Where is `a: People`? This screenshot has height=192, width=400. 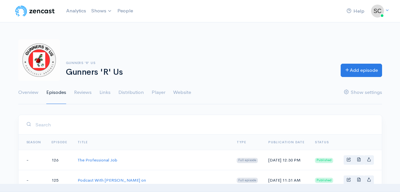
a: People is located at coordinates (125, 11).